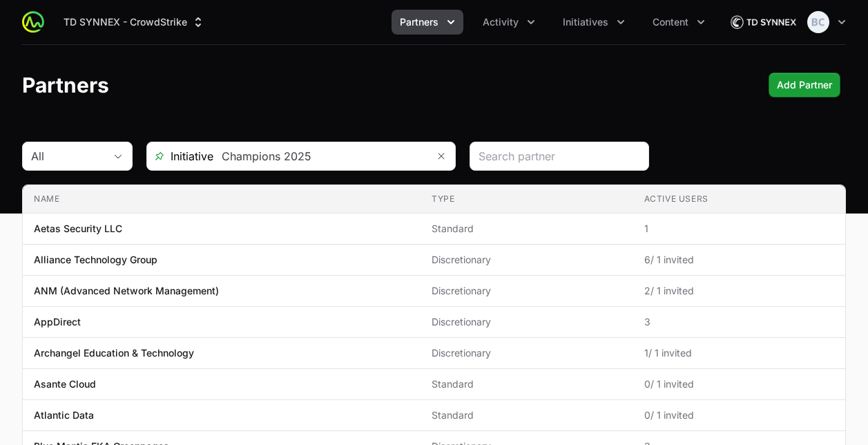 The height and width of the screenshot is (445, 868). Describe the element at coordinates (78, 229) in the screenshot. I see `p: Aetas Security LLC` at that location.